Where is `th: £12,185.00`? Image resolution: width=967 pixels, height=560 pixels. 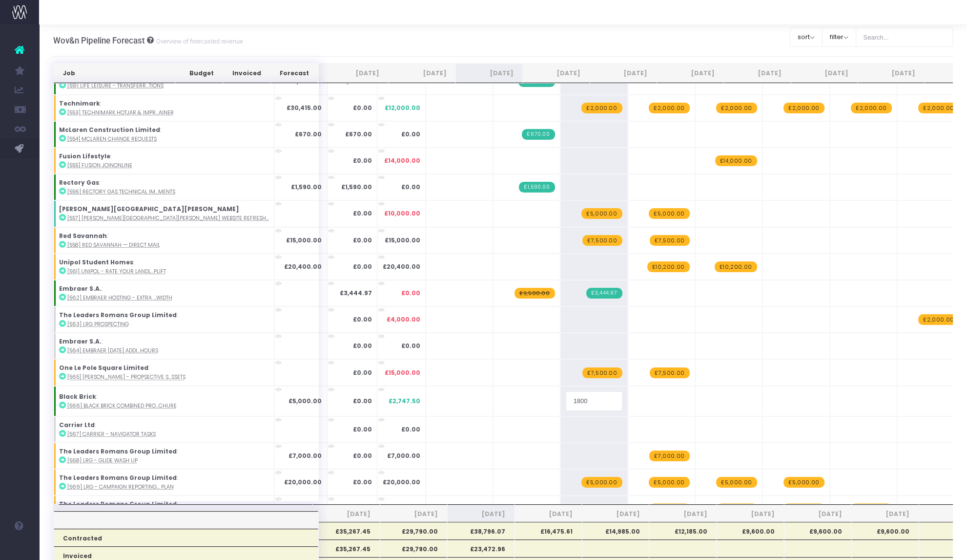 th: £12,185.00 is located at coordinates (683, 530).